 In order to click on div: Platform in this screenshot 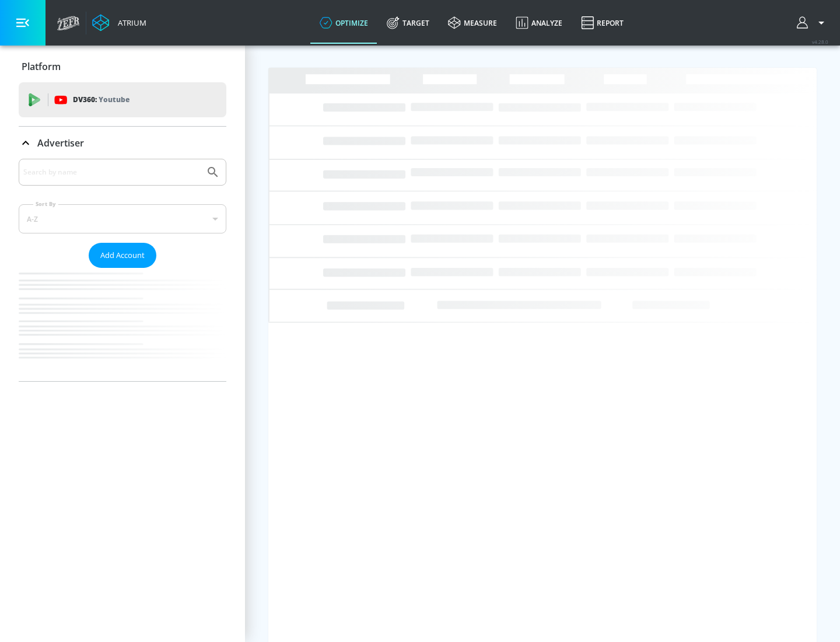, I will do `click(123, 67)`.